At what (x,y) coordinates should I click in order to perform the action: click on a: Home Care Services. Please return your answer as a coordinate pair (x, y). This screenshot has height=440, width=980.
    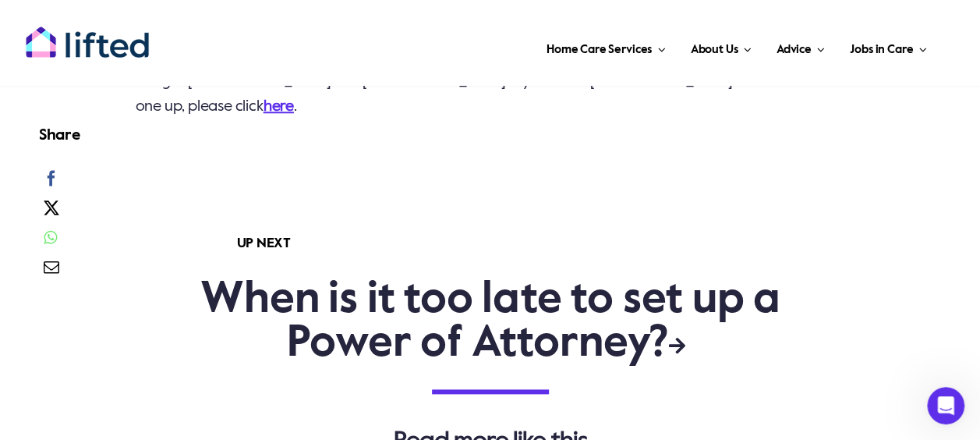
    Looking at the image, I should click on (605, 46).